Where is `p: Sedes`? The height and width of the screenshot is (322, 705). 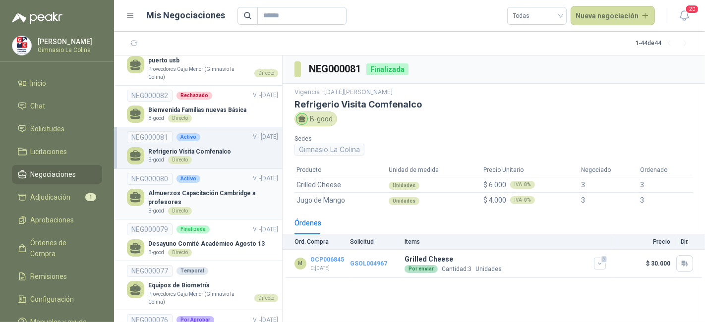
p: Sedes is located at coordinates (392, 139).